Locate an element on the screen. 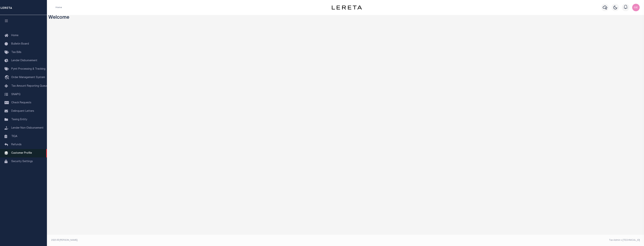  span: Refunds is located at coordinates (17, 145).